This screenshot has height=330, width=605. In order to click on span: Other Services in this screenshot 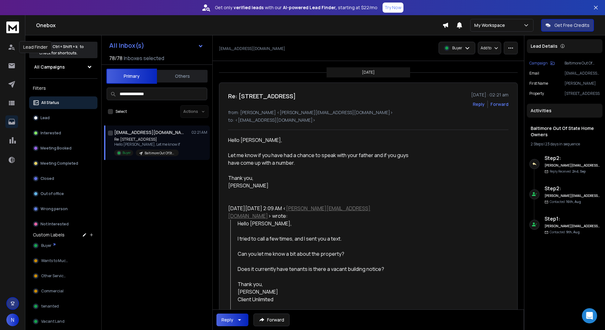, I will do `click(54, 276)`.